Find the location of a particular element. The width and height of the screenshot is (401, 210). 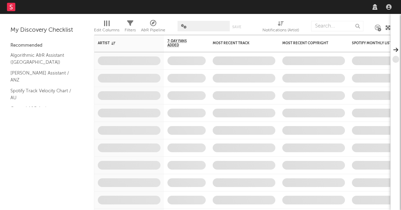

input: Search... is located at coordinates (337, 26).